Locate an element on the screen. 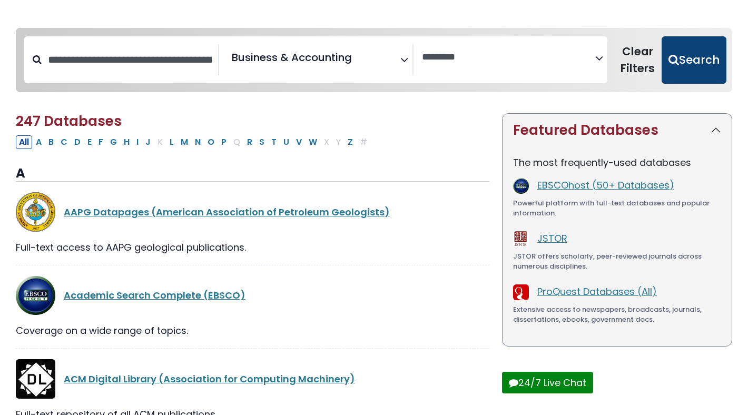  button: Submit for Search Results is located at coordinates (694, 60).